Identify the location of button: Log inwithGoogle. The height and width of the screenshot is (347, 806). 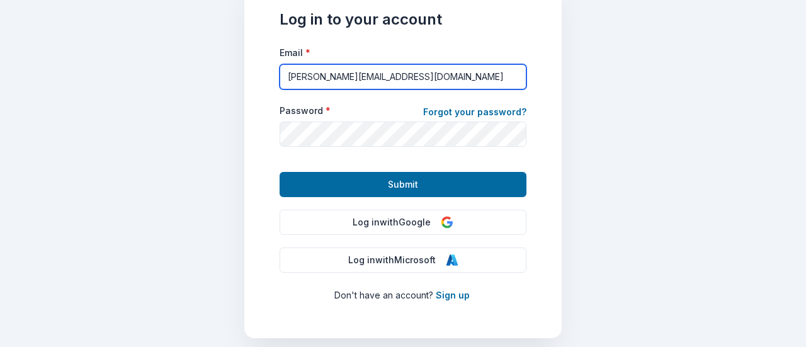
(403, 222).